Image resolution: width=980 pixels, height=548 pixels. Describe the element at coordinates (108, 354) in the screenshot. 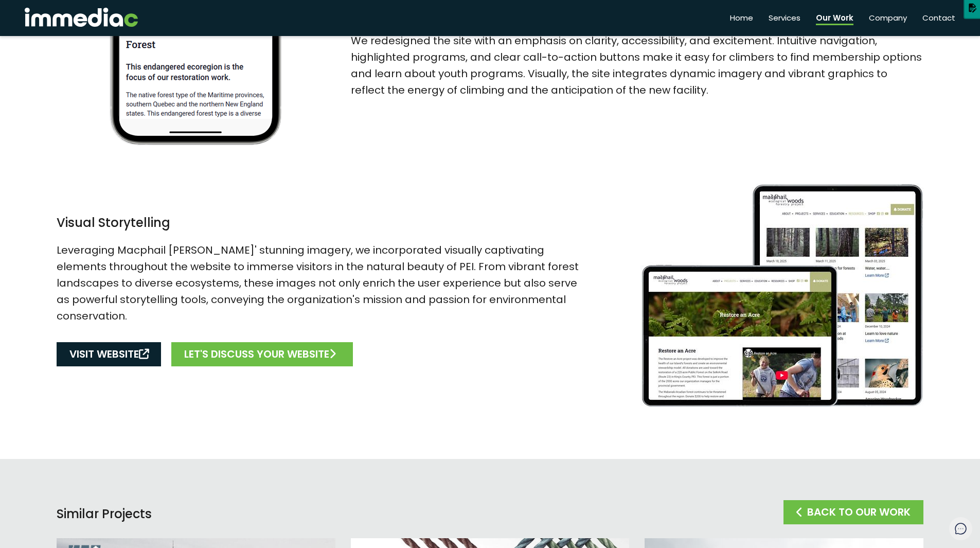

I see `a: VISIT WEBSITE` at that location.